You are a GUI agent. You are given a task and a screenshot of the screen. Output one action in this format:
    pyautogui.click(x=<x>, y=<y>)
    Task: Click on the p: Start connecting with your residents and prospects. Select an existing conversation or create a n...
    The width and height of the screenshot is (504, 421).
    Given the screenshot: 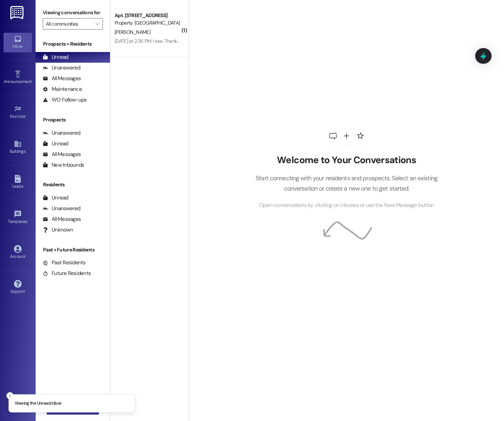 What is the action you would take?
    pyautogui.click(x=346, y=183)
    